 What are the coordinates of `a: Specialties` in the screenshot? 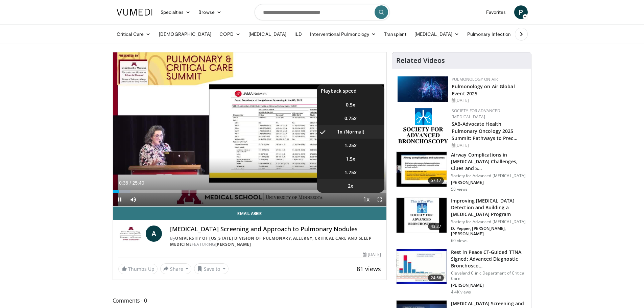 It's located at (175, 13).